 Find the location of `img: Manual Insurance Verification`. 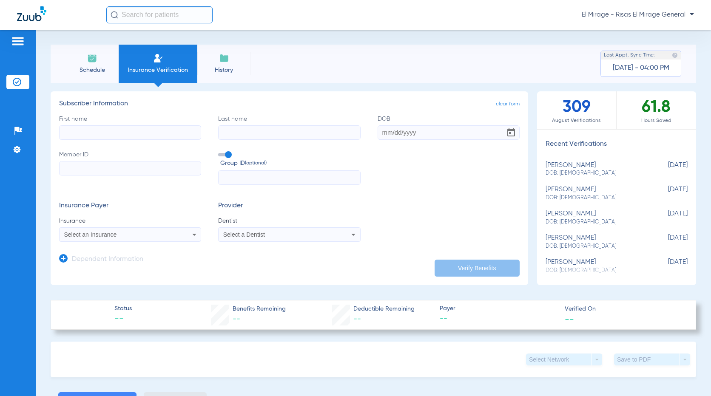

img: Manual Insurance Verification is located at coordinates (158, 58).